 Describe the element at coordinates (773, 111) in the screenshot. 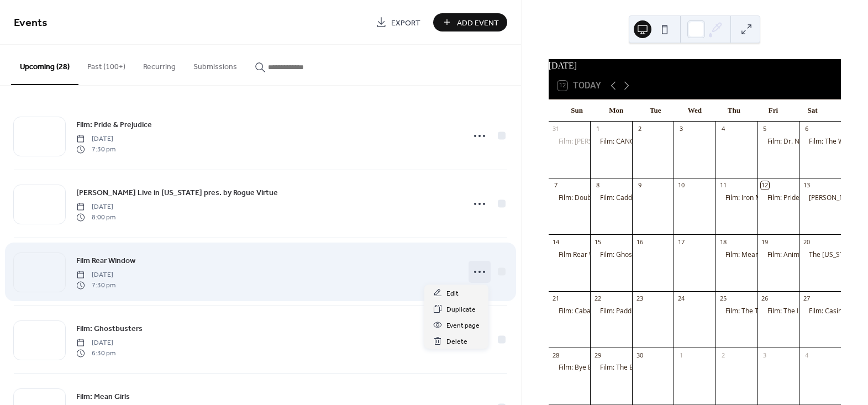

I see `div: Fri` at that location.